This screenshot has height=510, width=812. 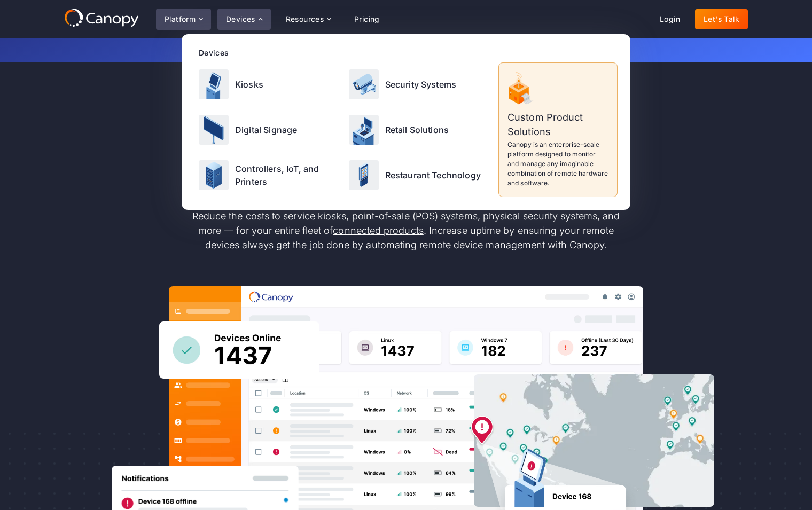 What do you see at coordinates (558, 164) in the screenshot?
I see `p: Canopy is an enterprise-scale platform designed to monitor and manage any imaginable combination ...` at bounding box center [558, 164].